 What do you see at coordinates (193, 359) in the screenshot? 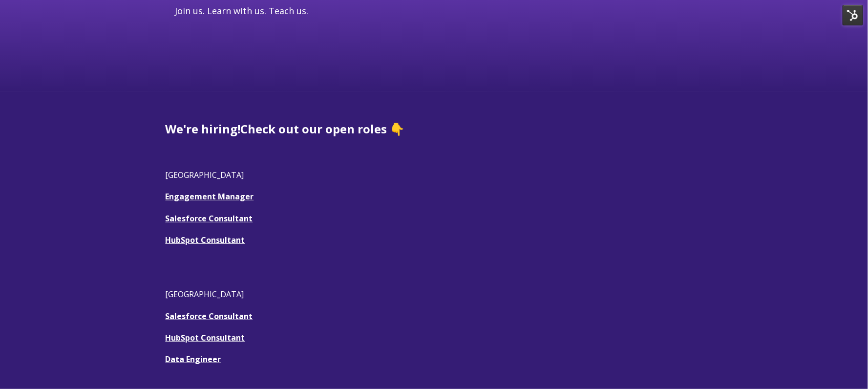
I see `a: Data Engineer` at bounding box center [193, 359].